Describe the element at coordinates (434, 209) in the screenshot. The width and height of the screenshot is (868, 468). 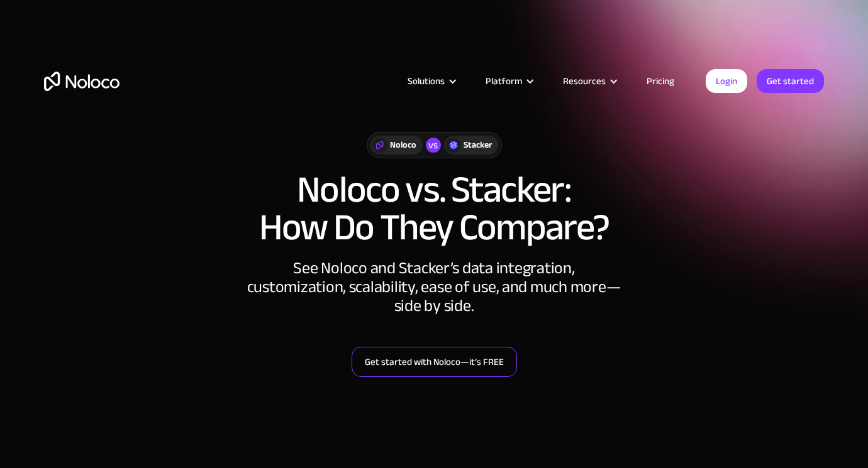
I see `h1: Noloco vs. Stacker: How Do They Compare?` at that location.